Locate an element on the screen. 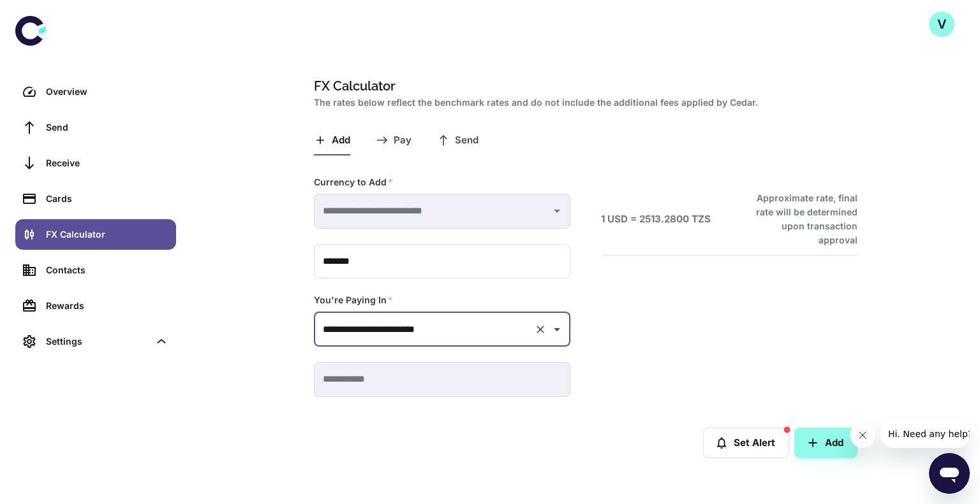 The width and height of the screenshot is (980, 504). h1: FX Calculator is located at coordinates (583, 86).